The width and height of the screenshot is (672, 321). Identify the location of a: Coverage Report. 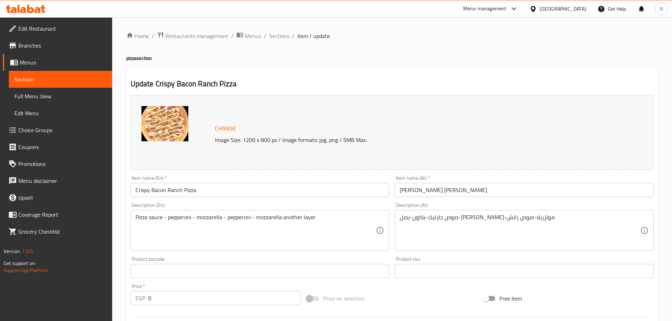
(58, 215).